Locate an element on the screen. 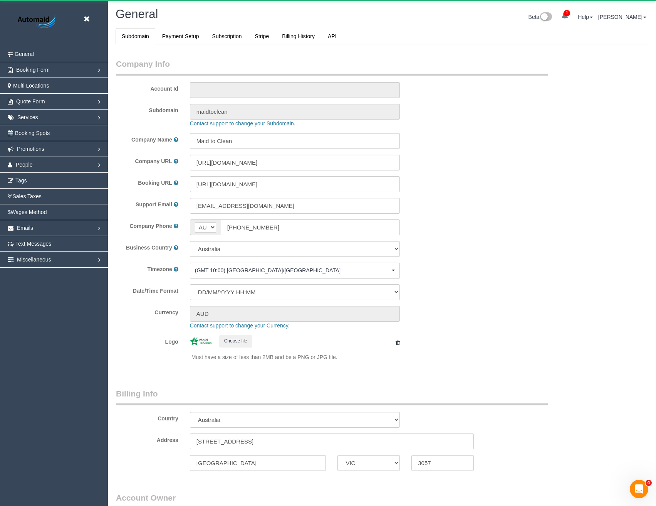  span: Booking Form is located at coordinates (33, 70).